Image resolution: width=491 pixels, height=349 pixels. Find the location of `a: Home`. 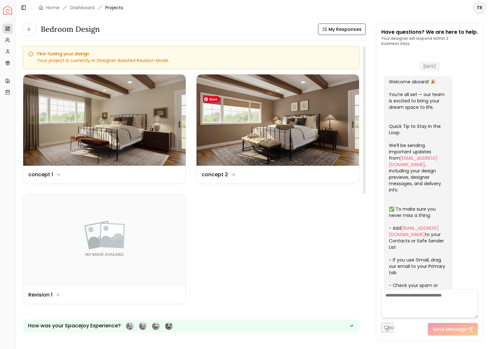

a: Home is located at coordinates (53, 8).